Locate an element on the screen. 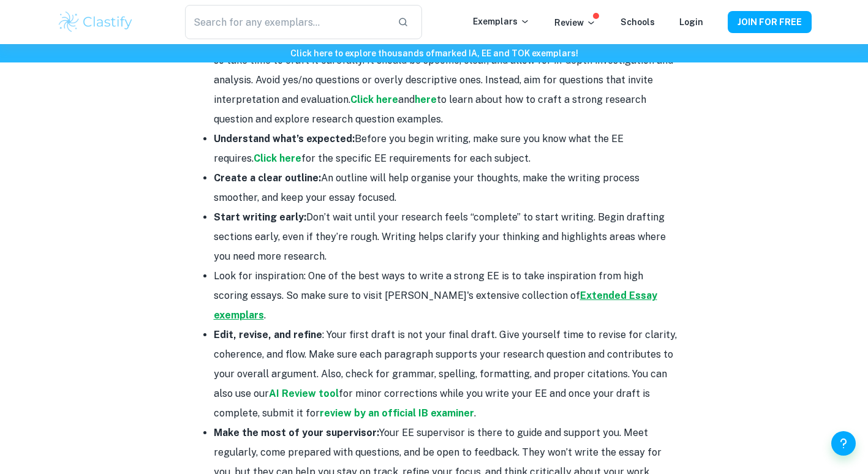 This screenshot has height=474, width=868. p: Exemplars is located at coordinates (501, 21).